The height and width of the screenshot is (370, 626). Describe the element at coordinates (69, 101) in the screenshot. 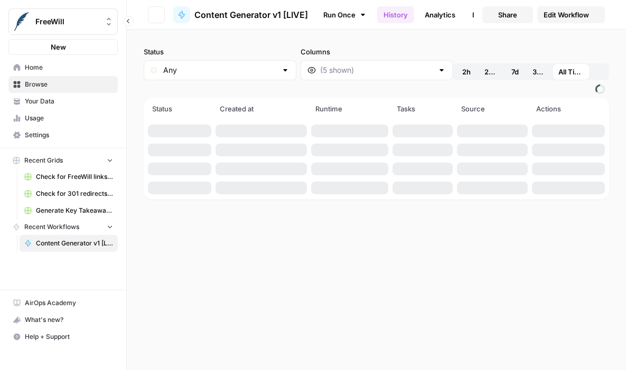

I see `span: Your Data` at that location.